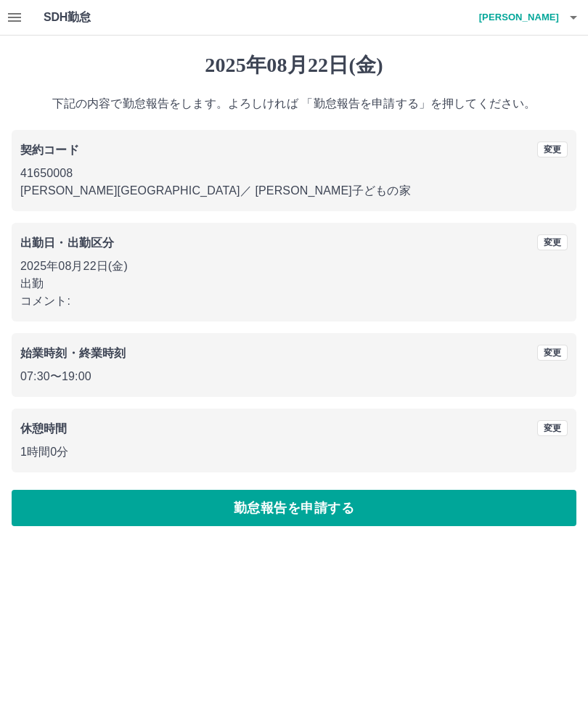 This screenshot has height=709, width=588. What do you see at coordinates (294, 301) in the screenshot?
I see `p: コメント:` at bounding box center [294, 301].